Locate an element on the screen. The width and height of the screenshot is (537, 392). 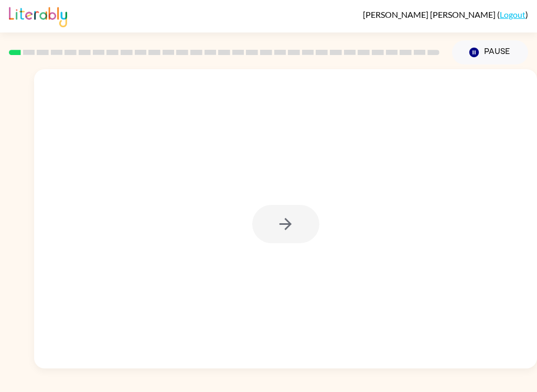
video: Your browser must support playing .mp4 files to use Literably. Please try using another browser. is located at coordinates (472, 304).